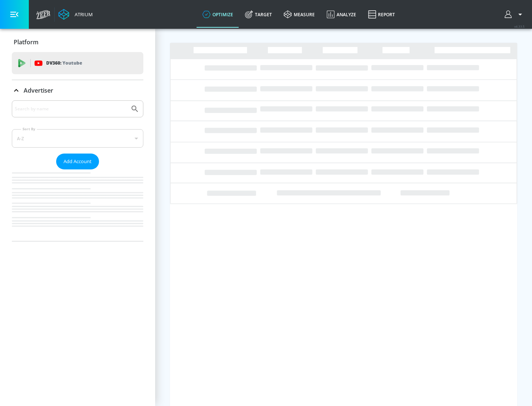 The height and width of the screenshot is (406, 532). I want to click on p: Advertiser, so click(38, 90).